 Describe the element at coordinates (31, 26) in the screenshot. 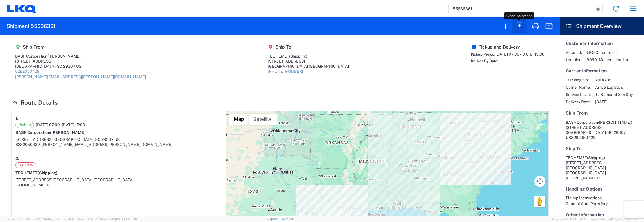

I see `h2: Shipment 55636361` at that location.